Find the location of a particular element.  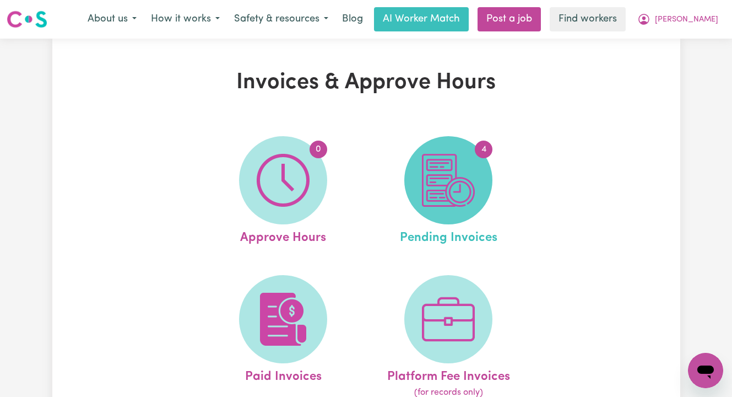

a: AI Worker Match is located at coordinates (421, 19).